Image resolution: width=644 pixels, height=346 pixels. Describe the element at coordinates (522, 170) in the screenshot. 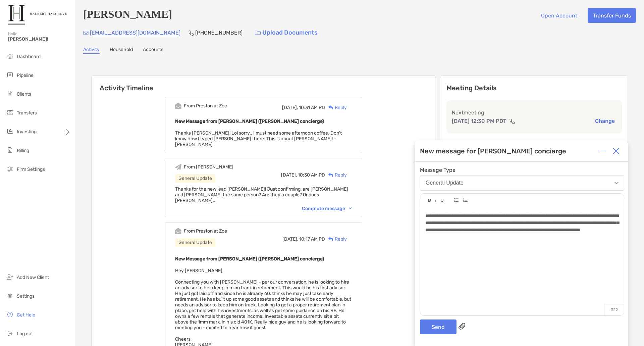

I see `span: Message Type` at that location.